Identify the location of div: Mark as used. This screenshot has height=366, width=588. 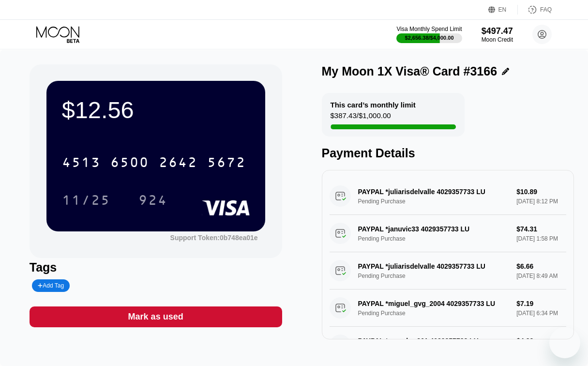
(156, 316).